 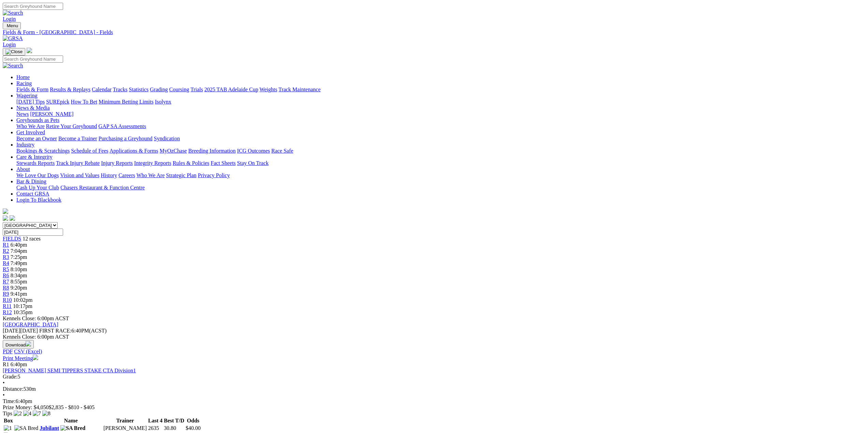 What do you see at coordinates (214, 175) in the screenshot?
I see `a: Privacy Policy` at bounding box center [214, 175].